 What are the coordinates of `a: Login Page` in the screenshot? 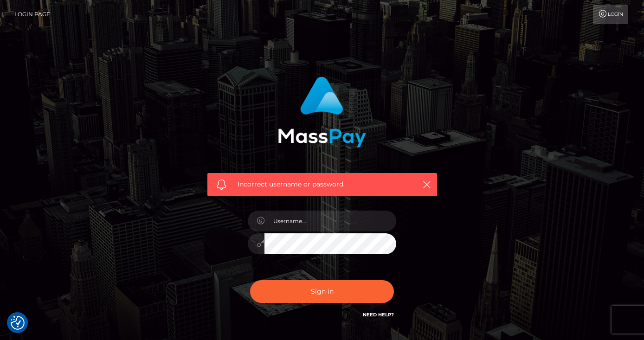 It's located at (32, 14).